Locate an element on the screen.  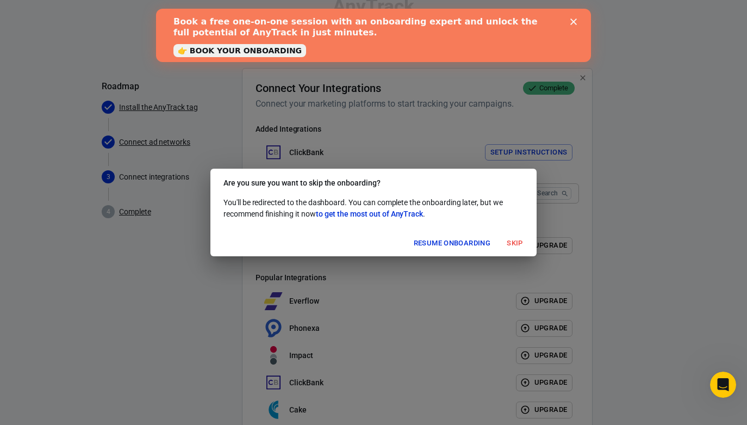
div: Close is located at coordinates (420, 13).